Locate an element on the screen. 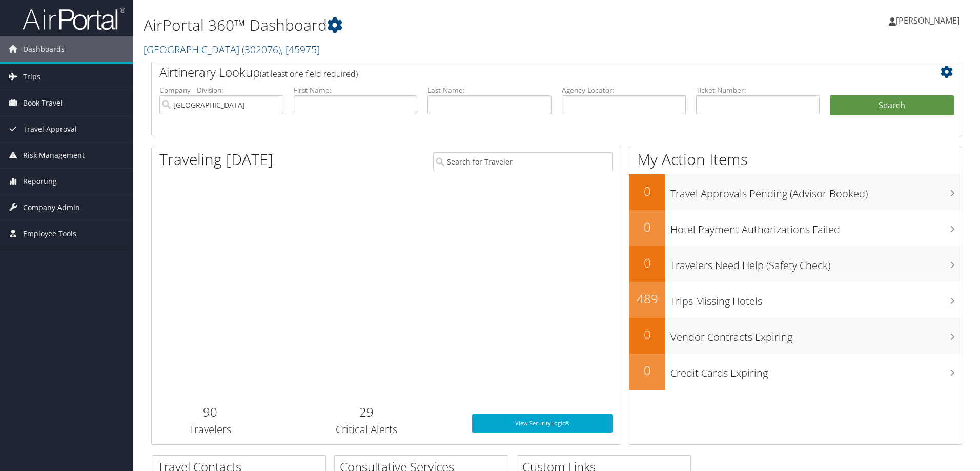 The height and width of the screenshot is (471, 980). a: 489Trips Missing Hotels is located at coordinates (796, 299).